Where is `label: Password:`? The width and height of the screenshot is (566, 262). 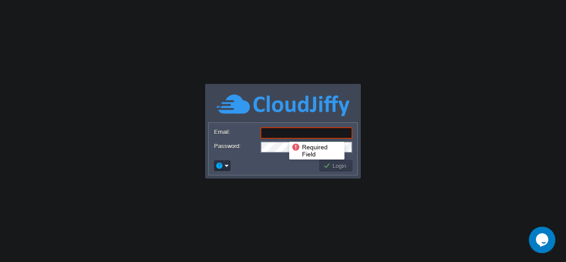
label: Password: is located at coordinates (237, 146).